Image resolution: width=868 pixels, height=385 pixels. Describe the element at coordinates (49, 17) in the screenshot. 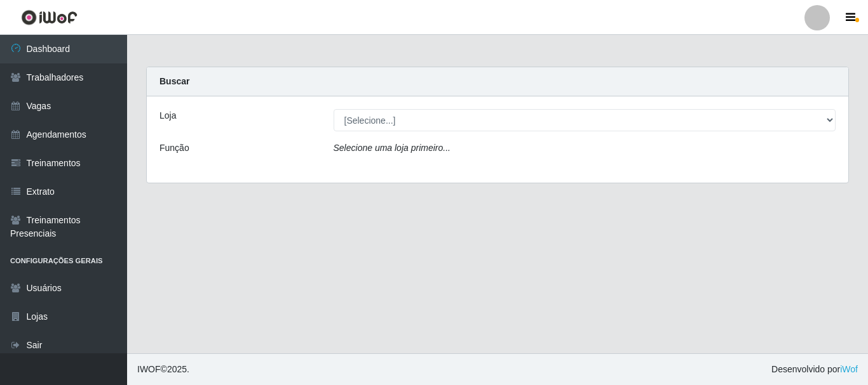

I see `img: CoreUI Logo` at that location.